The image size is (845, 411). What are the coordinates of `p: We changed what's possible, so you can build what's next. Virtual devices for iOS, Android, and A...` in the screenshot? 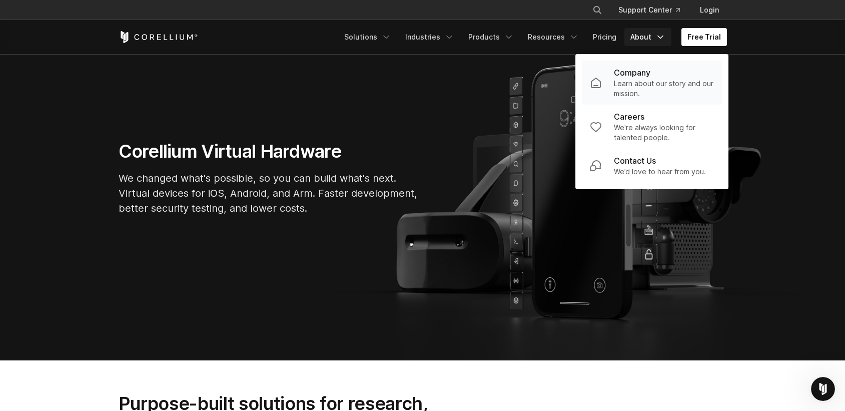 It's located at (269, 193).